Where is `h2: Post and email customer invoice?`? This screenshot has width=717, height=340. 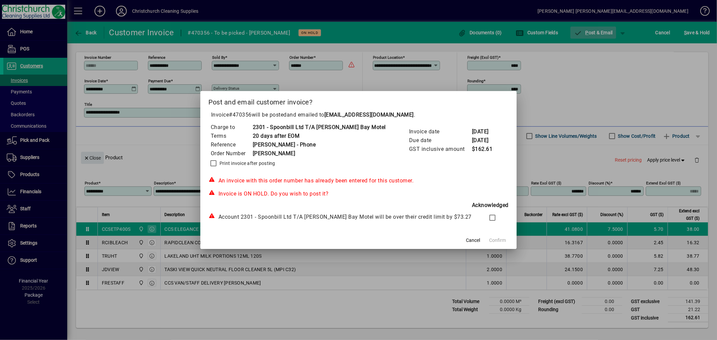 h2: Post and email customer invoice? is located at coordinates (358, 101).